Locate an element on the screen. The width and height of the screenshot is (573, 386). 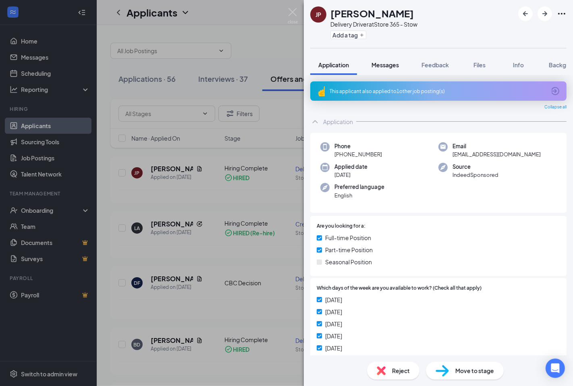
div: JP is located at coordinates (318, 14).